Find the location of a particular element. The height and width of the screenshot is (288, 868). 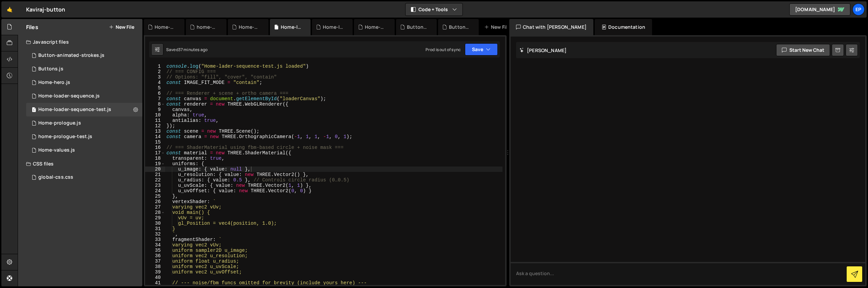

div: global-css.css is located at coordinates (56, 178).